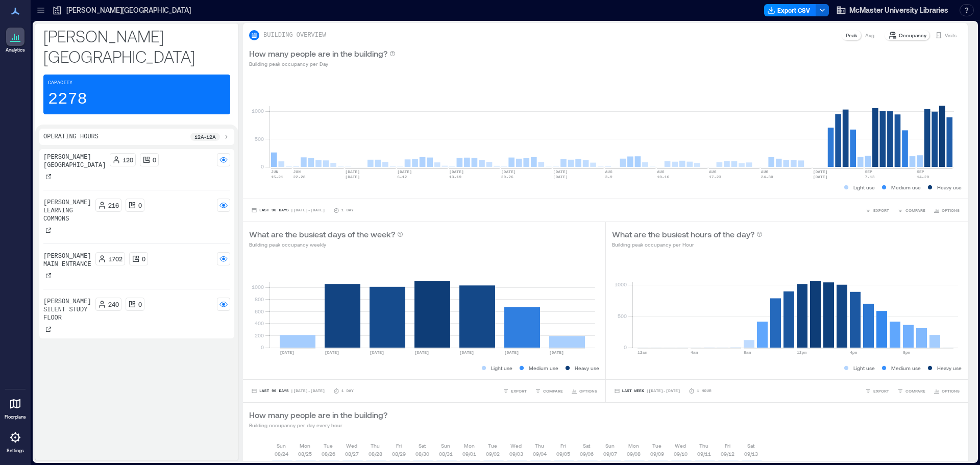 This screenshot has height=465, width=980. Describe the element at coordinates (657, 454) in the screenshot. I see `p: 09/09` at that location.